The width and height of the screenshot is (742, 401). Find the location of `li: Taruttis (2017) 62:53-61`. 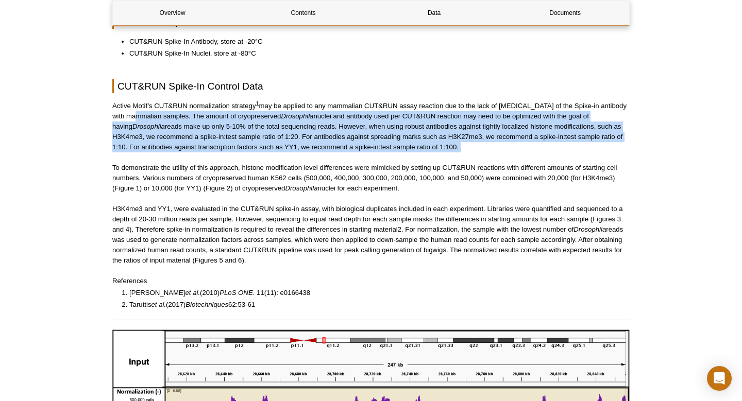

li: Taruttis (2017) 62:53-61 is located at coordinates (374, 305).